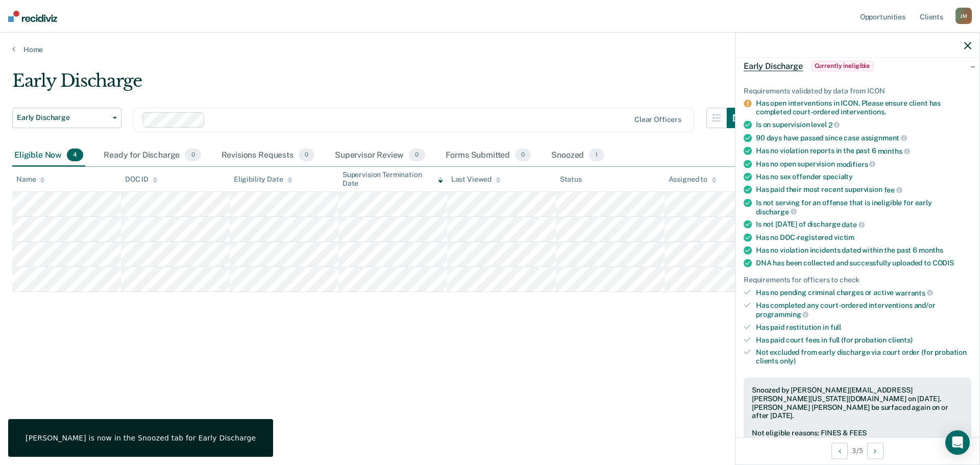 The image size is (980, 465). Describe the element at coordinates (693, 179) in the screenshot. I see `div: Assigned to` at that location.